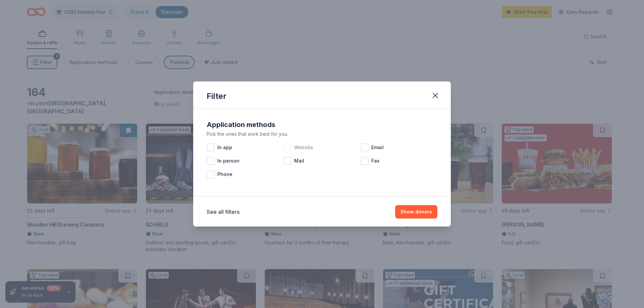  I want to click on span: Phone, so click(225, 174).